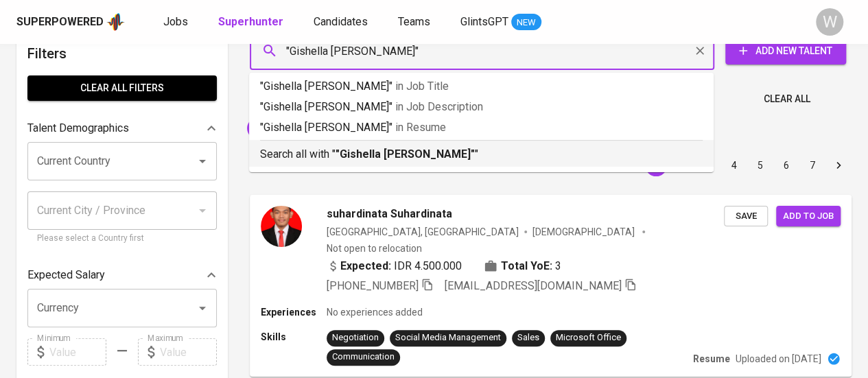 This screenshot has height=378, width=868. What do you see at coordinates (71, 22) in the screenshot?
I see `a: Superpoweredapp logo` at bounding box center [71, 22].